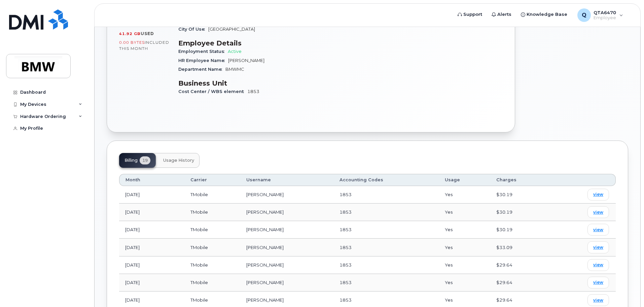  What do you see at coordinates (144, 45) in the screenshot?
I see `span: included this month` at bounding box center [144, 45].